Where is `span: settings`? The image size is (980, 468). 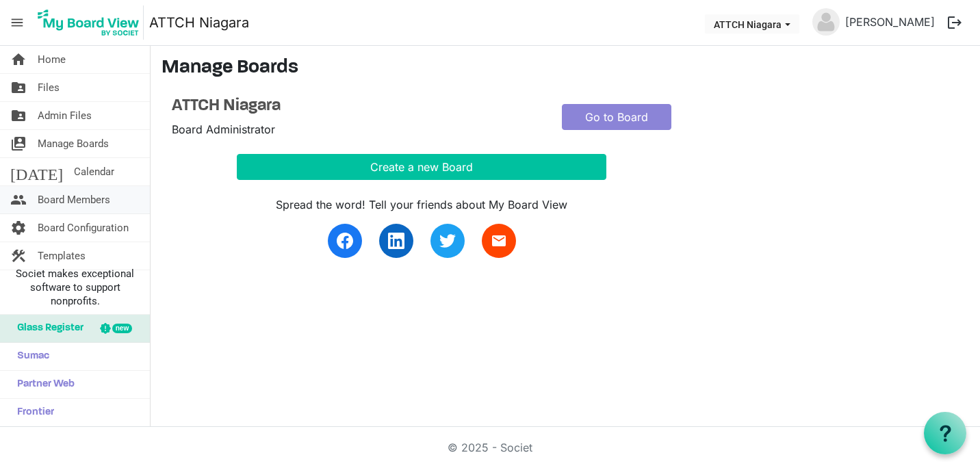 span: settings is located at coordinates (19, 228).